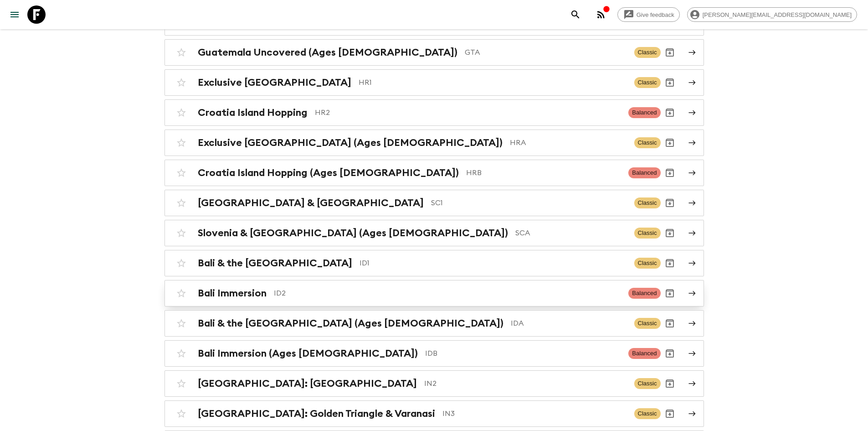  Describe the element at coordinates (534, 413) in the screenshot. I see `p: IN3` at that location.